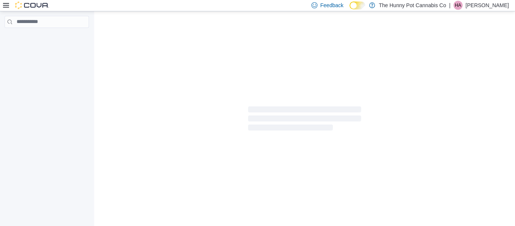 The image size is (515, 226). What do you see at coordinates (350, 9) in the screenshot?
I see `span: Dark Mode` at bounding box center [350, 9].